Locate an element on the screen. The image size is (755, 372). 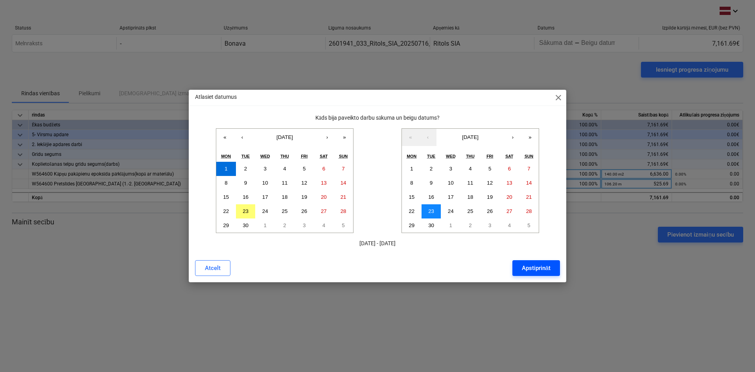
button: October 1, 2025 is located at coordinates (451, 225).